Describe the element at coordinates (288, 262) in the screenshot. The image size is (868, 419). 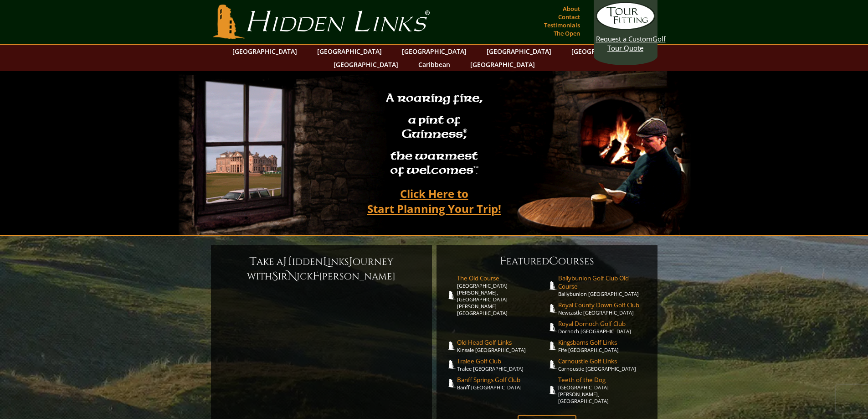
I see `span: H` at that location.